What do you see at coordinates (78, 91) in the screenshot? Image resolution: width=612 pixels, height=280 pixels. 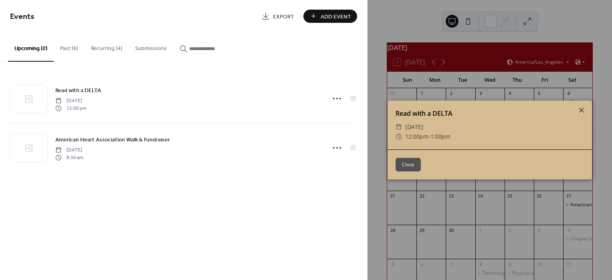 I see `span: Read with a DELTA` at bounding box center [78, 91].